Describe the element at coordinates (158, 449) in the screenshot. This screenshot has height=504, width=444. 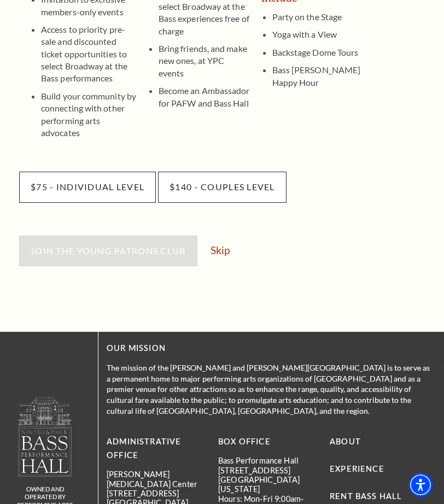
I see `p: Administrative Office` at that location.